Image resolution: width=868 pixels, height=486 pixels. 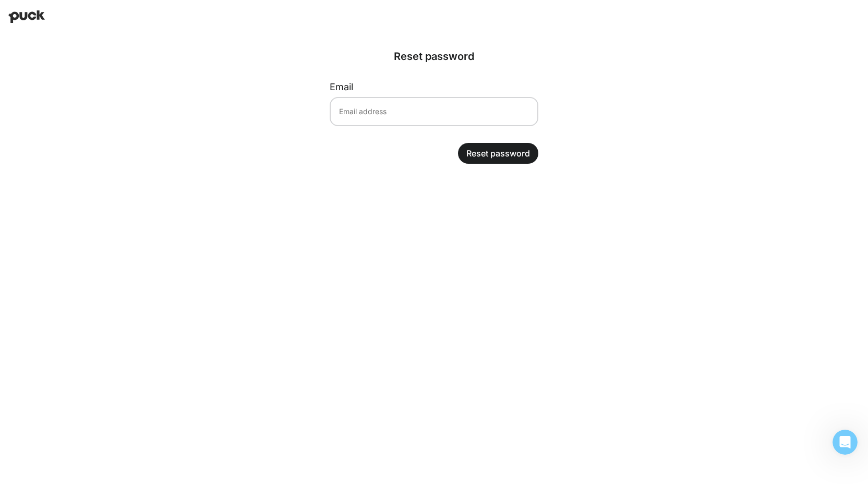 What do you see at coordinates (434, 56) in the screenshot?
I see `div: Reset password` at bounding box center [434, 56].